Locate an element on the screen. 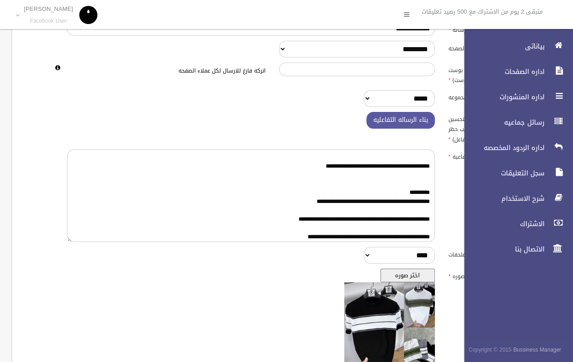 The width and height of the screenshot is (573, 362). a: اداره الردود المخصصه is located at coordinates (514, 148).